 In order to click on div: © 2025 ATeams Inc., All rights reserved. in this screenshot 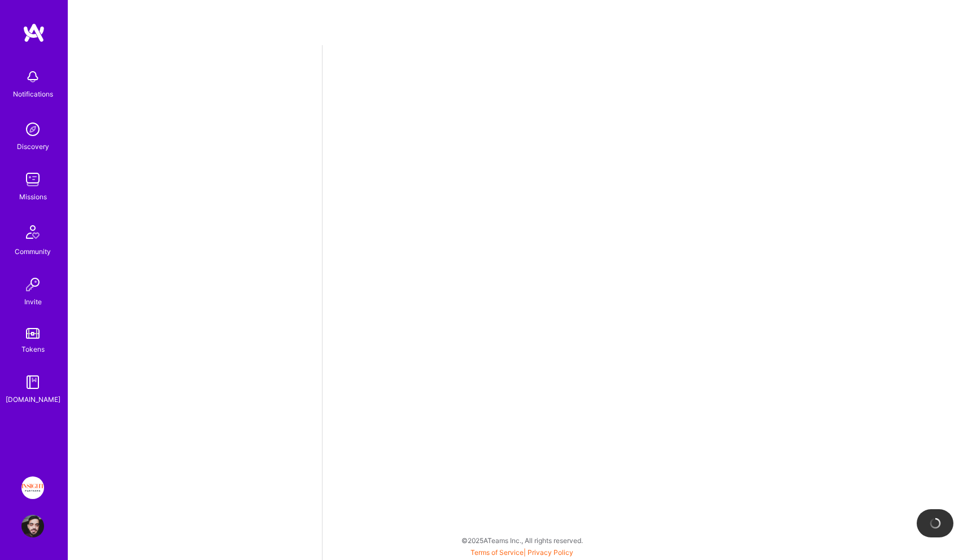, I will do `click(522, 540)`.